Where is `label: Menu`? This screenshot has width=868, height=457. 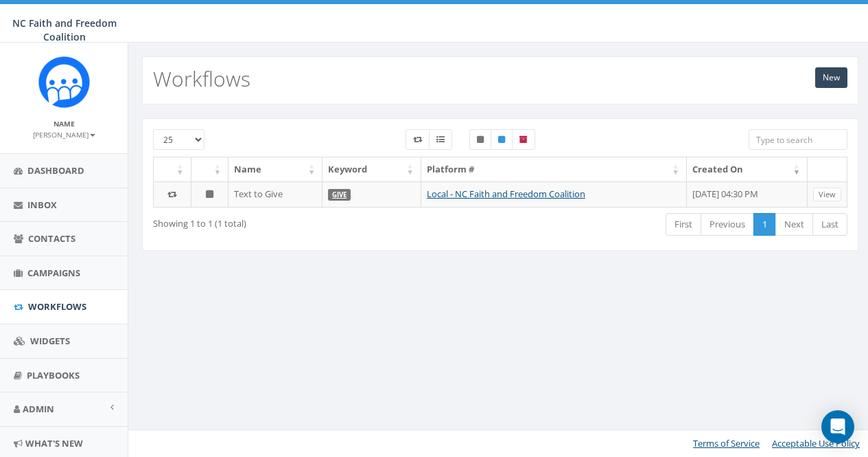 label: Menu is located at coordinates (441, 140).